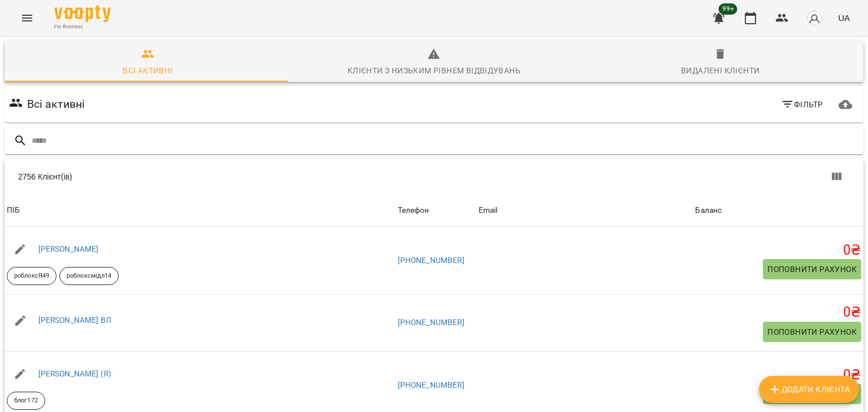 The height and width of the screenshot is (412, 868). What do you see at coordinates (843, 17) in the screenshot?
I see `span: UA` at bounding box center [843, 17].